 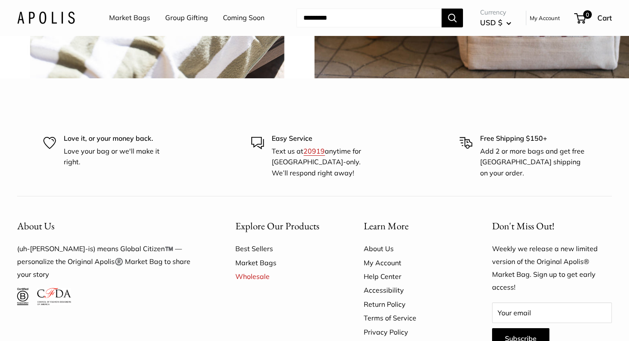 I want to click on a: 0 Cart, so click(x=594, y=18).